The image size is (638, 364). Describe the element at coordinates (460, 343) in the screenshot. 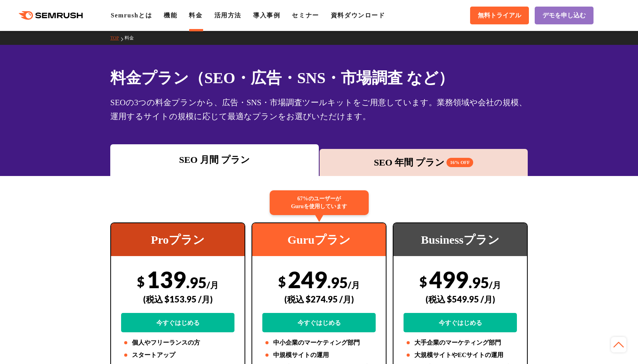

I see `li: 大手企業のマーケティング部門` at that location.